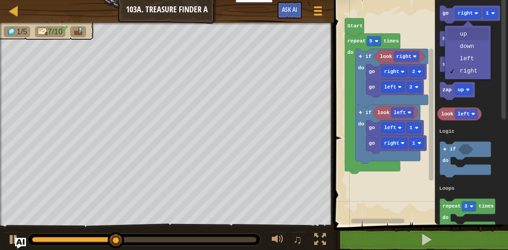  Describe the element at coordinates (14, 240) in the screenshot. I see `button: Ctrl + P: Play` at that location.